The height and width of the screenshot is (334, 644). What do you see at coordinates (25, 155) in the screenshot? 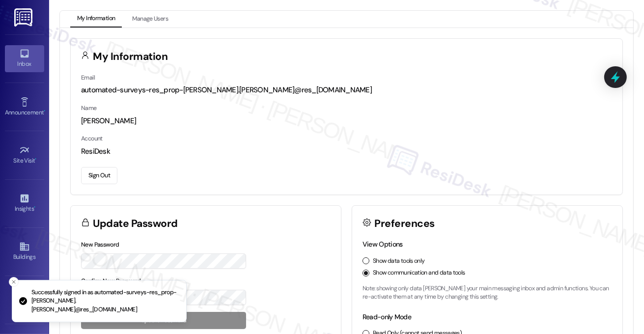
I see `a: Site Visit •` at bounding box center [25, 155].